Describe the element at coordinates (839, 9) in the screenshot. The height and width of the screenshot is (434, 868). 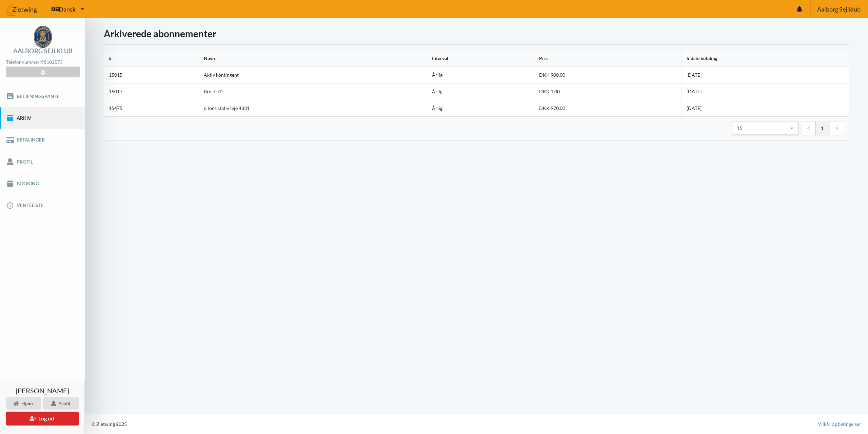
I see `span: Aalborg Sejlklub` at that location.